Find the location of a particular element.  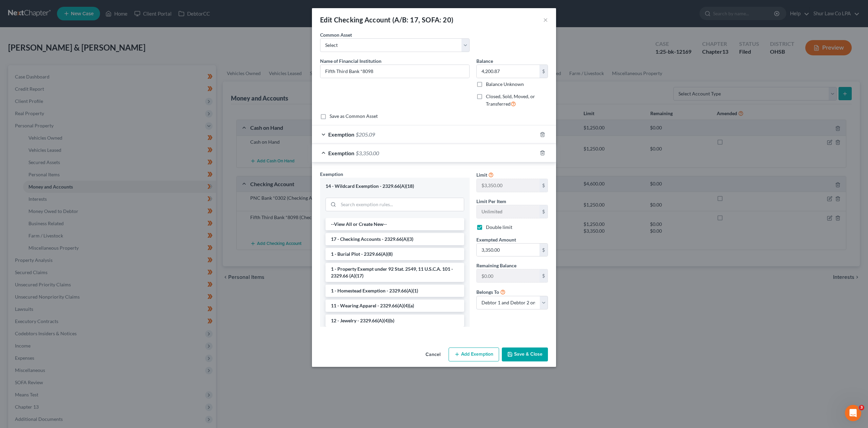

span: $205.09 is located at coordinates (365, 134).